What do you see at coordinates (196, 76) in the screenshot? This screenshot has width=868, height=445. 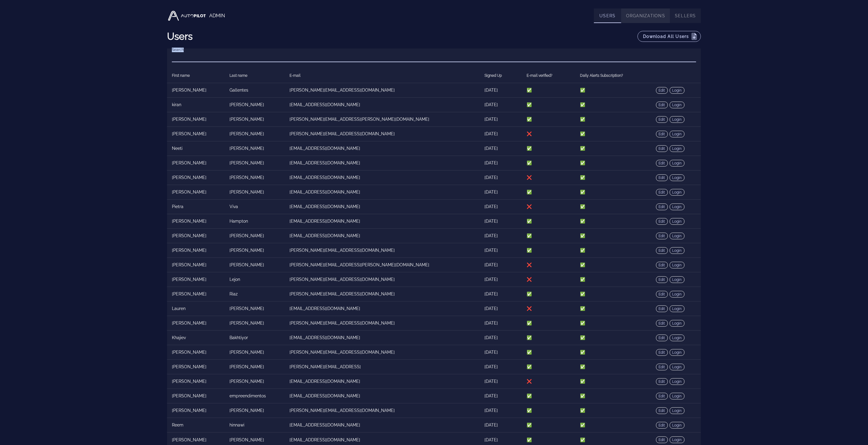 I see `th: First name: Not sorted. Activate to sort ascending.` at bounding box center [196, 76].